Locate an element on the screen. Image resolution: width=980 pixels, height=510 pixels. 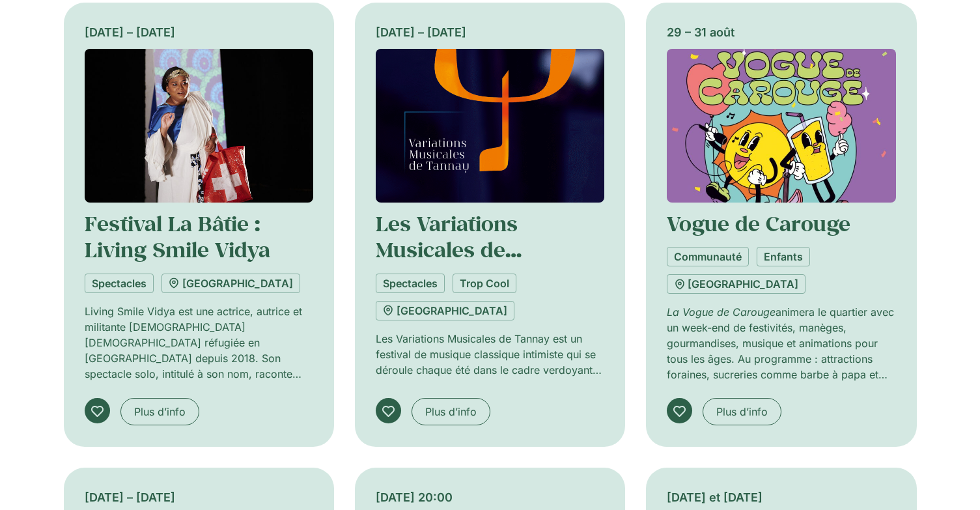
a: Enfants is located at coordinates (783, 257).